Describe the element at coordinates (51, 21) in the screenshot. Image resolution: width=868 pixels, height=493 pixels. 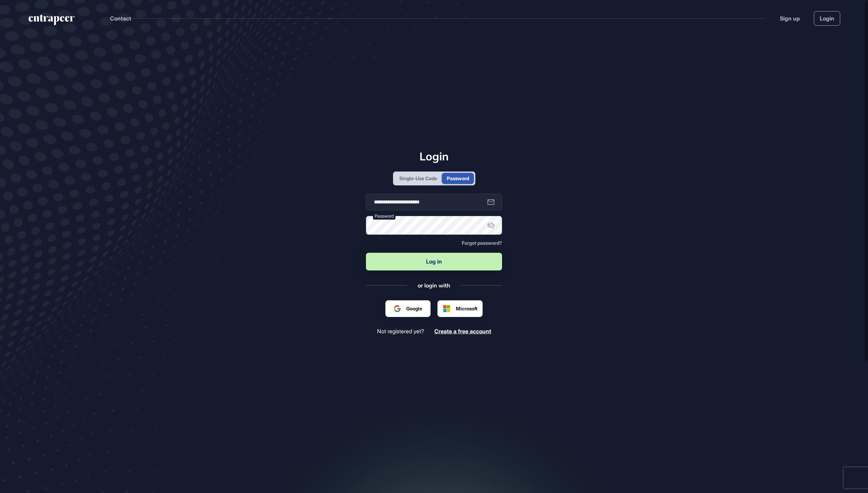
I see `a: entrapeer-logo` at that location.